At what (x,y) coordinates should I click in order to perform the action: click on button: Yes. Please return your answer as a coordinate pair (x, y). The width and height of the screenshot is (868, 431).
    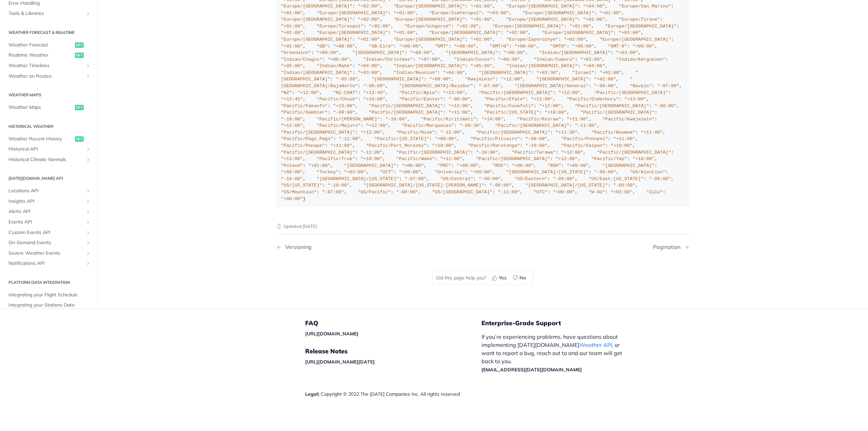
    Looking at the image, I should click on (500, 278).